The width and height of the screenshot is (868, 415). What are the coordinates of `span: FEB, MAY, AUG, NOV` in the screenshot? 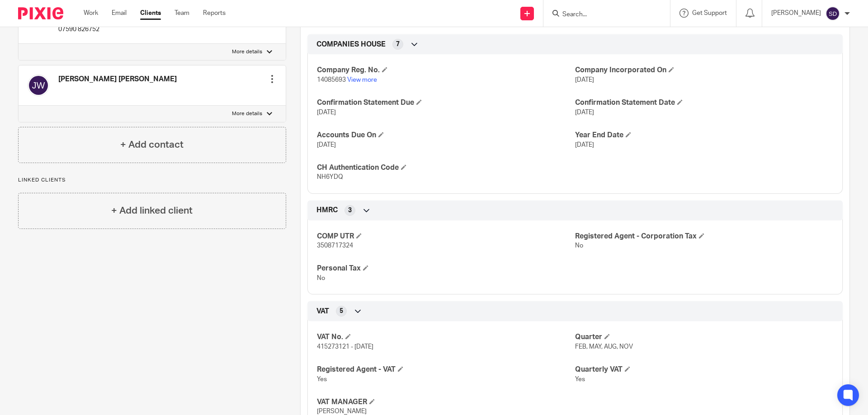 It's located at (604, 347).